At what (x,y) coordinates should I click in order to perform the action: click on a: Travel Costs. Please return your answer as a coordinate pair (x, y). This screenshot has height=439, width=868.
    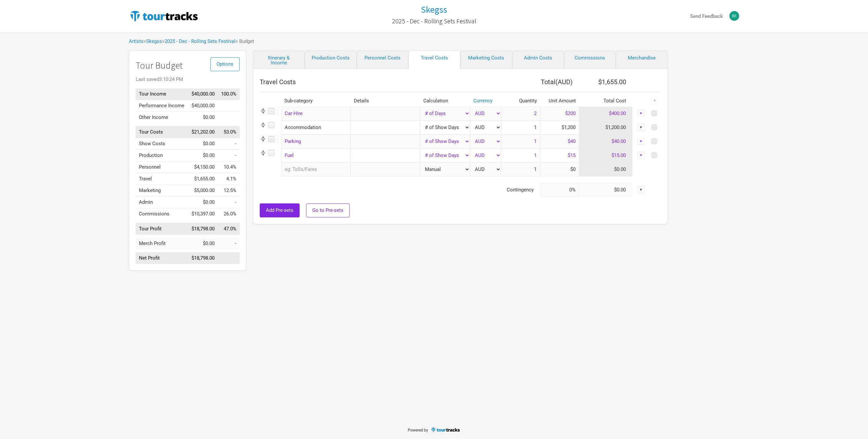
    Looking at the image, I should click on (434, 60).